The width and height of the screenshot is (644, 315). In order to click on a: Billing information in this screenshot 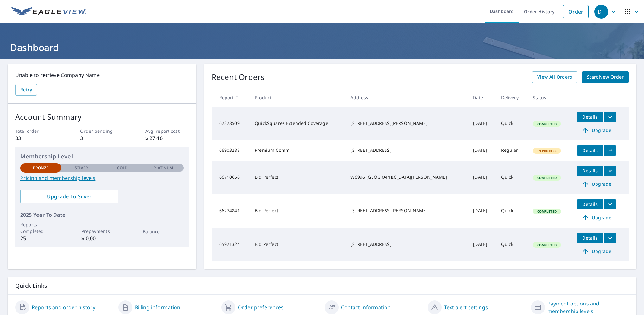, I will do `click(158, 308)`.